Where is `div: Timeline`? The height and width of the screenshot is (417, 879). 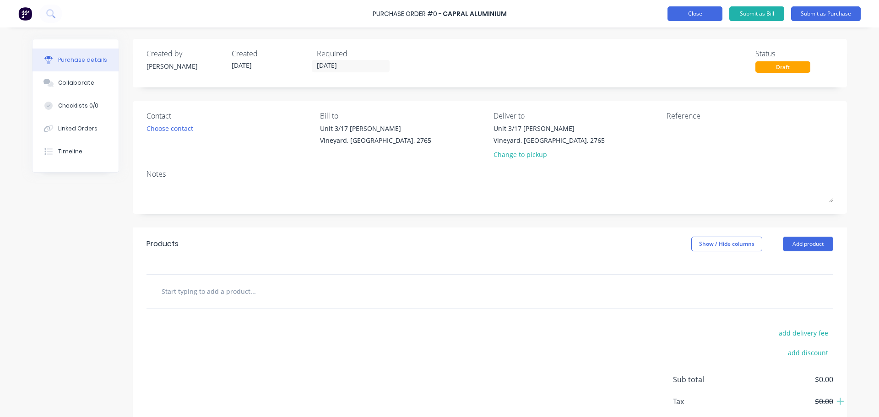
div: Timeline is located at coordinates (70, 152).